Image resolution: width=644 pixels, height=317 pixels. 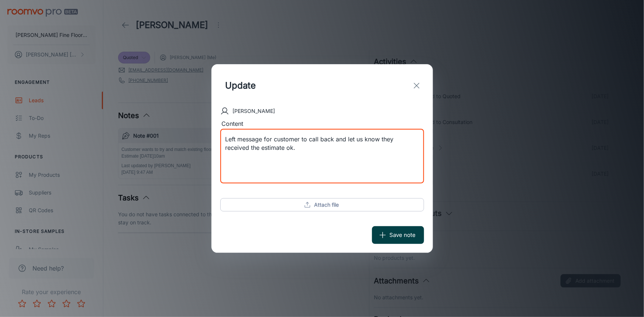 What do you see at coordinates (398, 235) in the screenshot?
I see `button: Save note` at bounding box center [398, 235].